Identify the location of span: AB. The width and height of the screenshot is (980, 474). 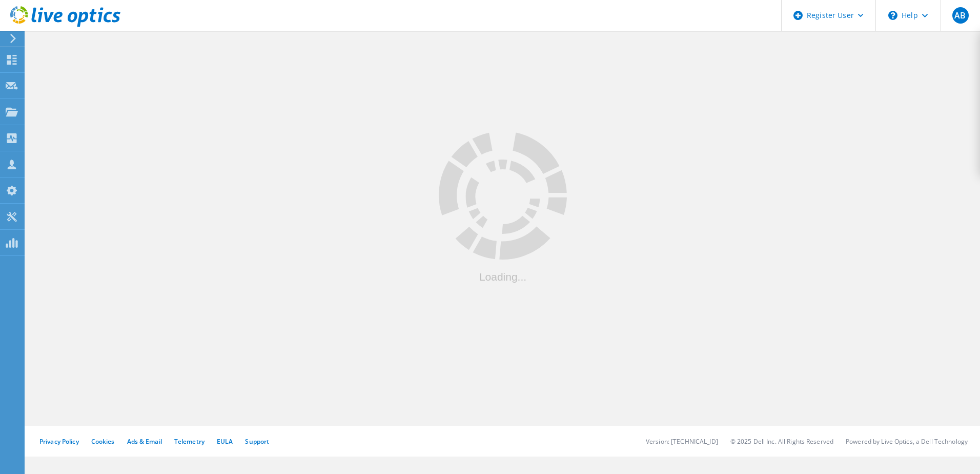
(960, 15).